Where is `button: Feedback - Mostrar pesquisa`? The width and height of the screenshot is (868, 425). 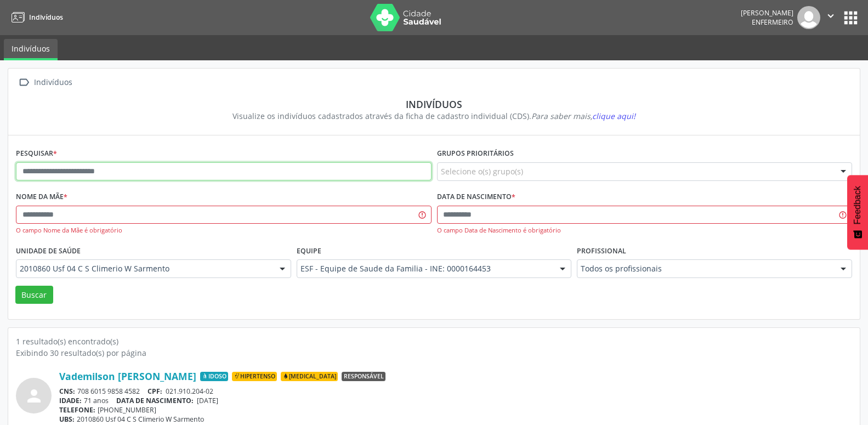 button: Feedback - Mostrar pesquisa is located at coordinates (858, 212).